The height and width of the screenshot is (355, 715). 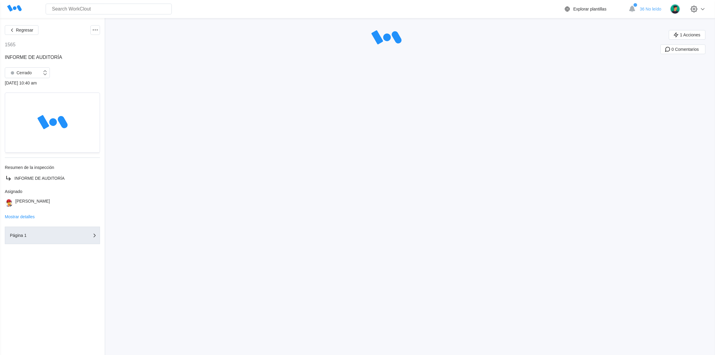 I want to click on div: Página 1, so click(x=40, y=235).